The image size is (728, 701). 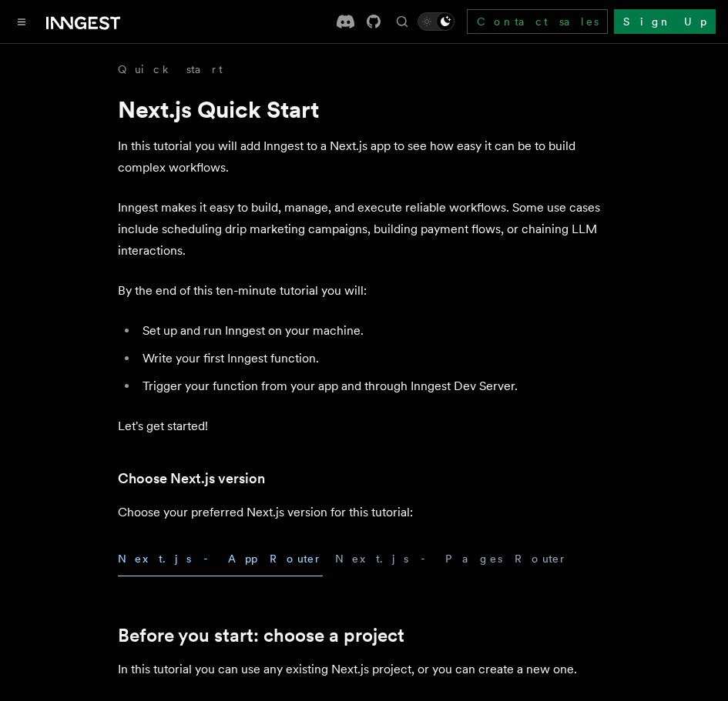 I want to click on button: Find something..., so click(x=402, y=22).